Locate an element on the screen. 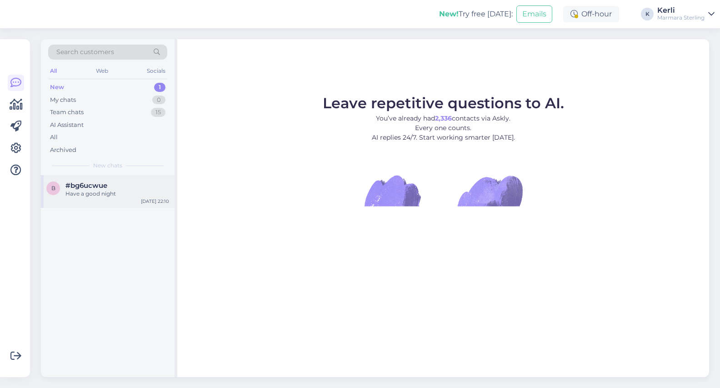 This screenshot has width=720, height=388. a: KerliMarmara Sterling is located at coordinates (686, 14).